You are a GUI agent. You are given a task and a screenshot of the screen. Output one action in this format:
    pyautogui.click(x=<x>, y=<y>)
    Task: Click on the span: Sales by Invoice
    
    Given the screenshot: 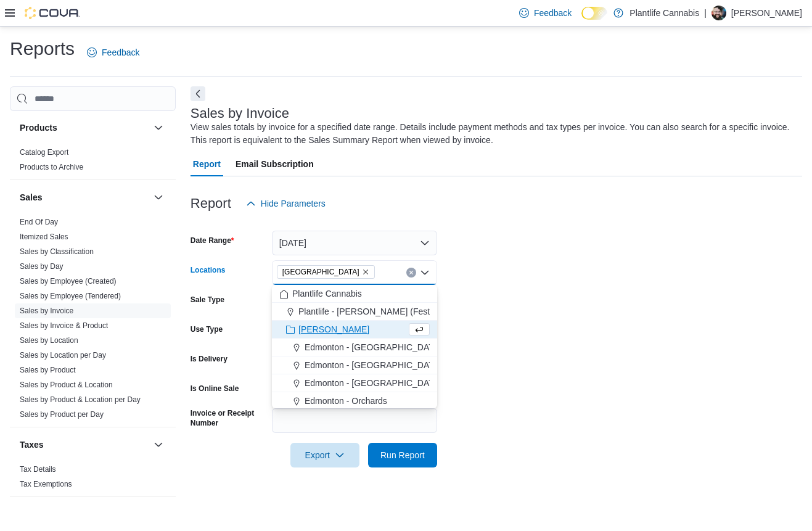 What is the action you would take?
    pyautogui.click(x=47, y=311)
    